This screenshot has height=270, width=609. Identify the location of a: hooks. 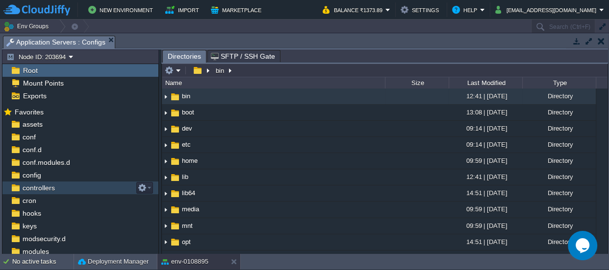
(31, 214).